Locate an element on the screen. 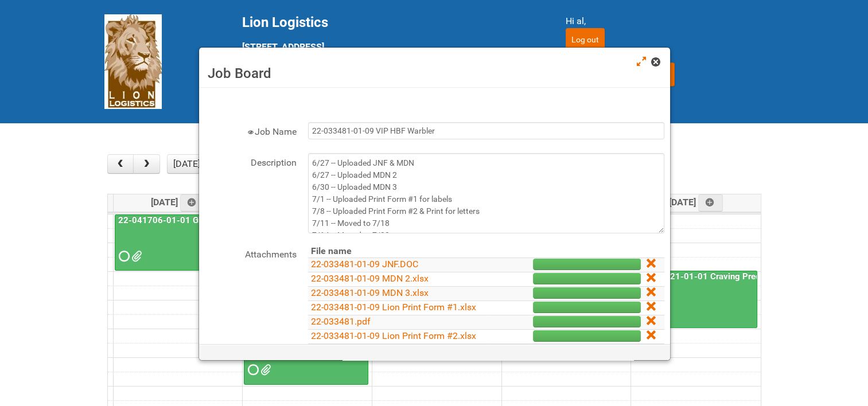  span: 22-022331-01-06 #3.csv 22-022331-01-06 MOR #3.xlsm 22-022331-01-06 JNF #2.doc is located at coordinates (264, 370).